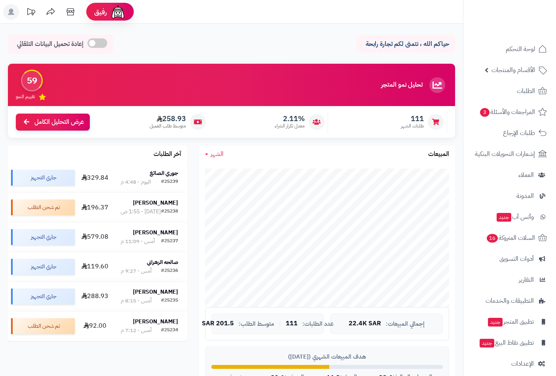 The image size is (556, 376). What do you see at coordinates (169, 212) in the screenshot?
I see `div: #25238` at bounding box center [169, 212].